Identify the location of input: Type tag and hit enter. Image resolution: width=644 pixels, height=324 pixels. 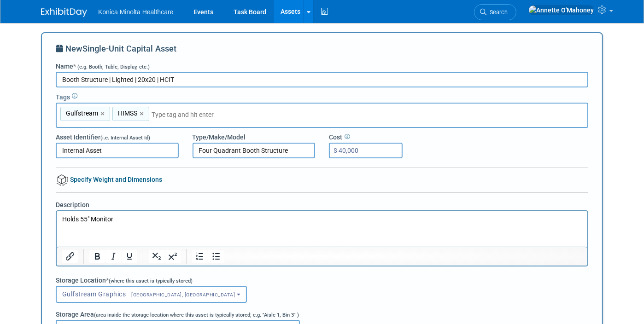
(216, 115).